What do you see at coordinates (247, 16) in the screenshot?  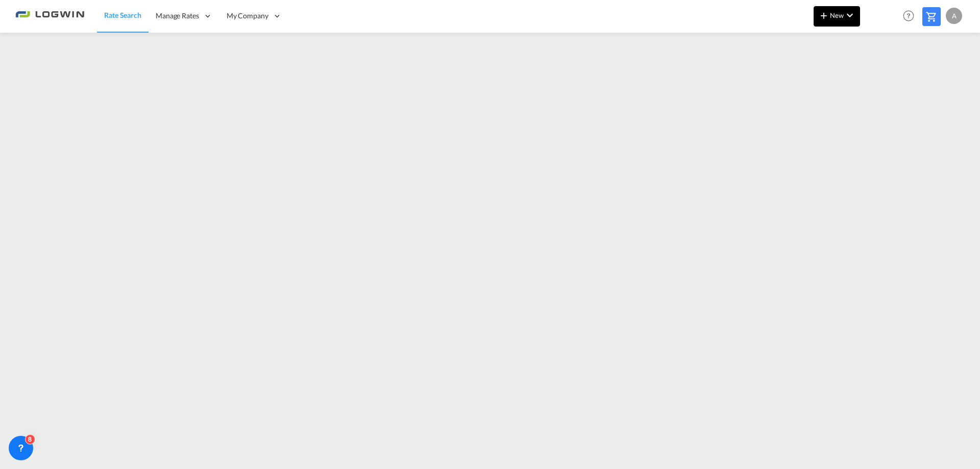 I see `span: My Company` at bounding box center [247, 16].